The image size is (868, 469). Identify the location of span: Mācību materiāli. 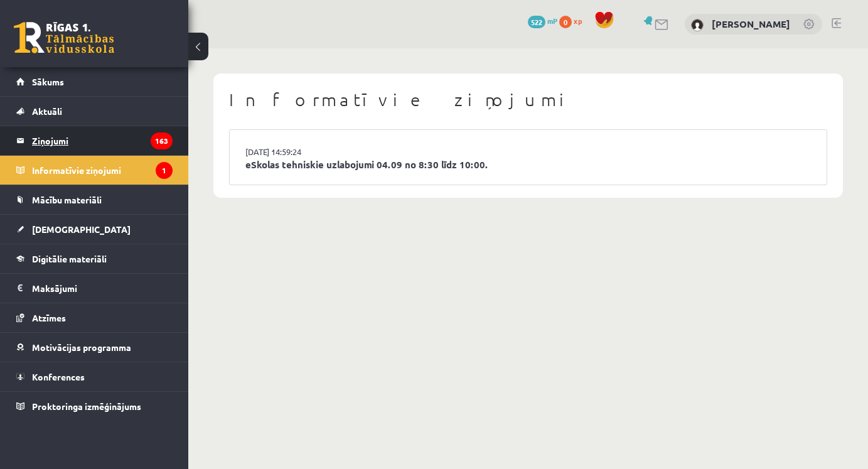
(67, 200).